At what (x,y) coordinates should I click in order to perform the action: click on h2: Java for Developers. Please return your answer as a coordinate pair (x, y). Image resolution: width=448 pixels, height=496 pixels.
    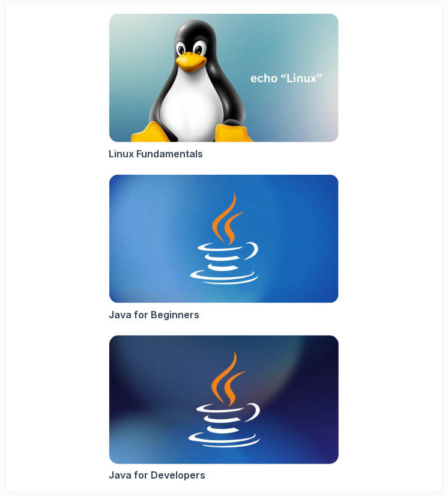
    Looking at the image, I should click on (157, 476).